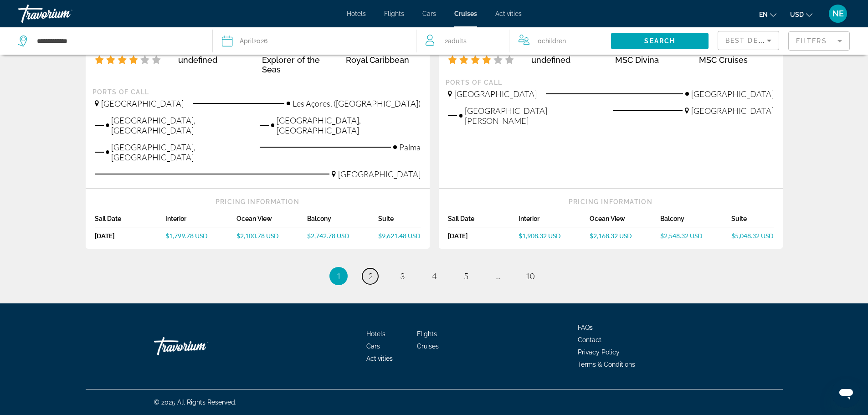 This screenshot has height=415, width=868. What do you see at coordinates (339, 276) in the screenshot?
I see `span: 1` at bounding box center [339, 276].